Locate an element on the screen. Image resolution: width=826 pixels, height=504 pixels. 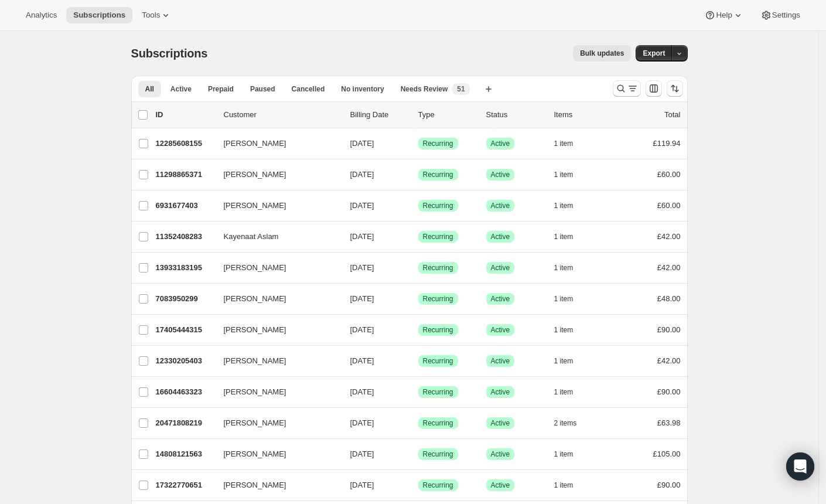
p: 13933183195 is located at coordinates (185, 268).